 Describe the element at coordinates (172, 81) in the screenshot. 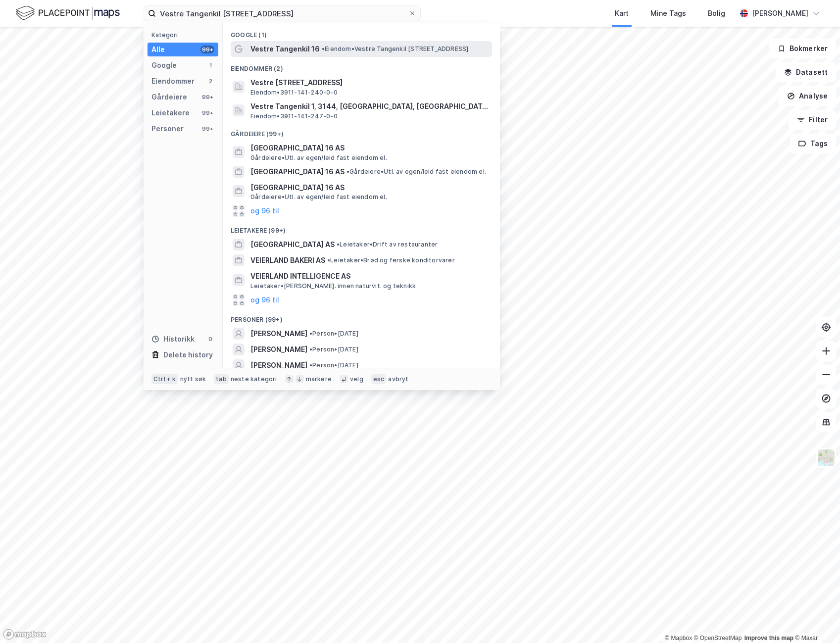

I see `div: Eiendommer` at that location.